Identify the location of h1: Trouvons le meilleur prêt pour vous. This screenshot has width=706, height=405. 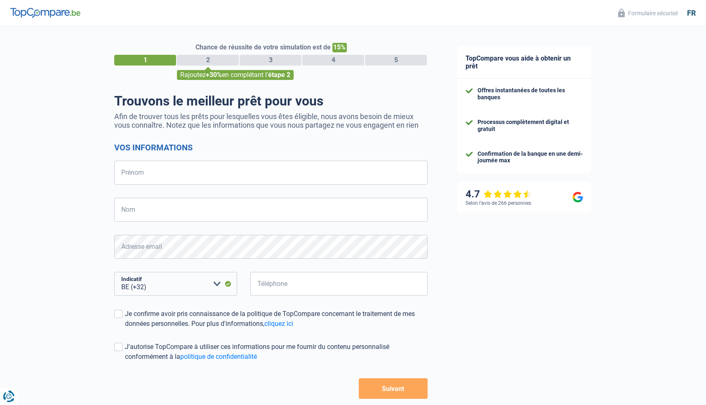
(271, 101).